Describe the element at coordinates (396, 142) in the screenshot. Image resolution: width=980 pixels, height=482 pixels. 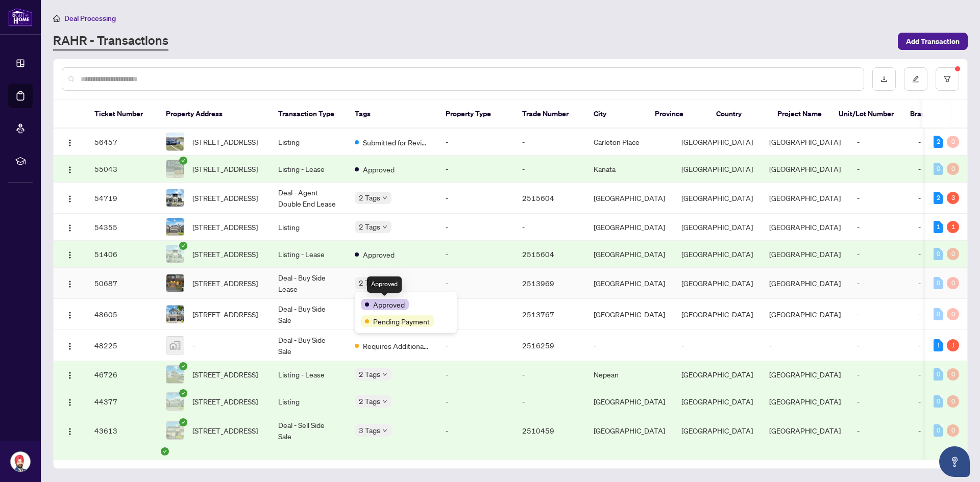
I see `span: Submitted for Review` at that location.